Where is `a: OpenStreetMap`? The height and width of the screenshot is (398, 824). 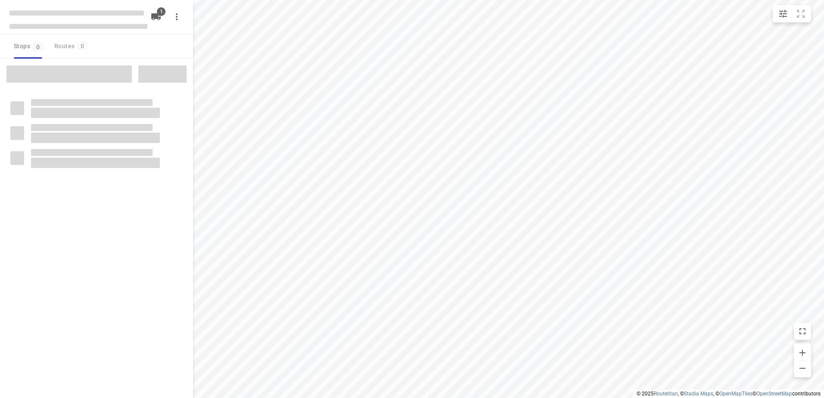
a: OpenStreetMap is located at coordinates (774, 394).